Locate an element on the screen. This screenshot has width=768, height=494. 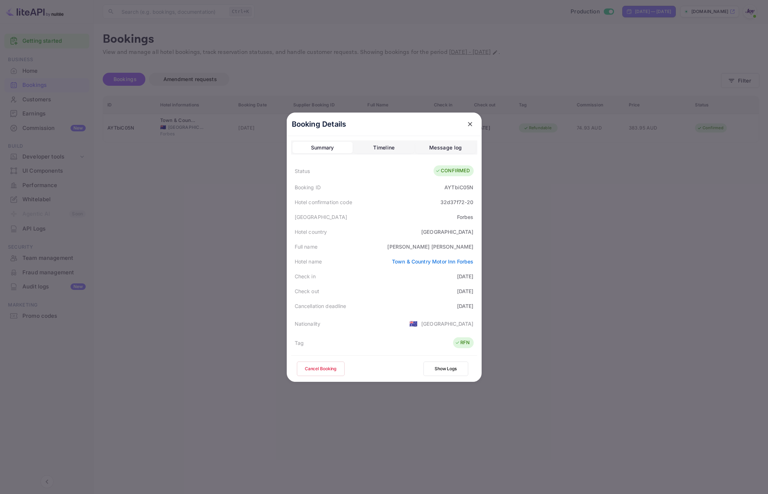
button: Message log is located at coordinates (446, 148).